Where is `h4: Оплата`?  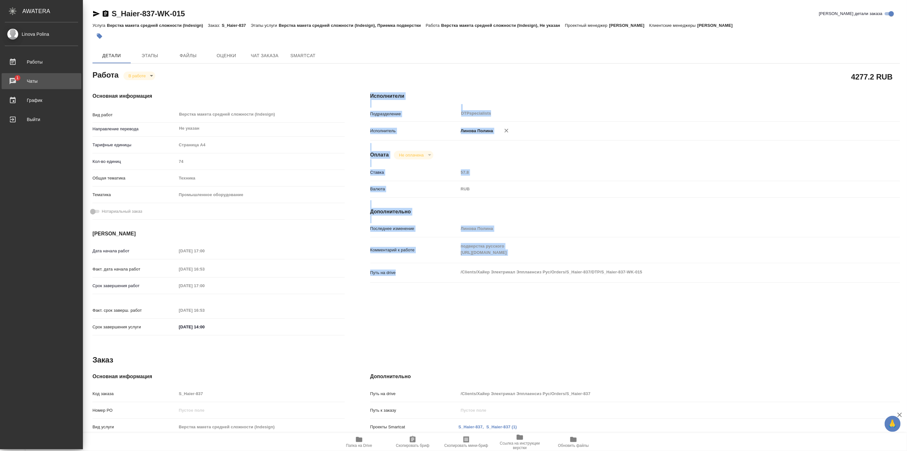 h4: Оплата is located at coordinates (380, 155).